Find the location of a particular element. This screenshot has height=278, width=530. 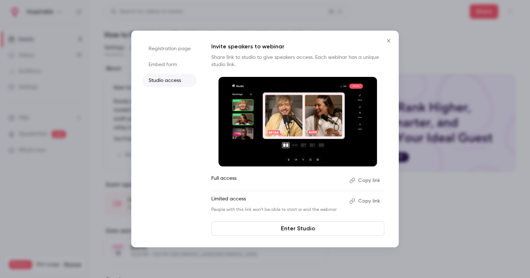

p: Limited access is located at coordinates (277, 201).